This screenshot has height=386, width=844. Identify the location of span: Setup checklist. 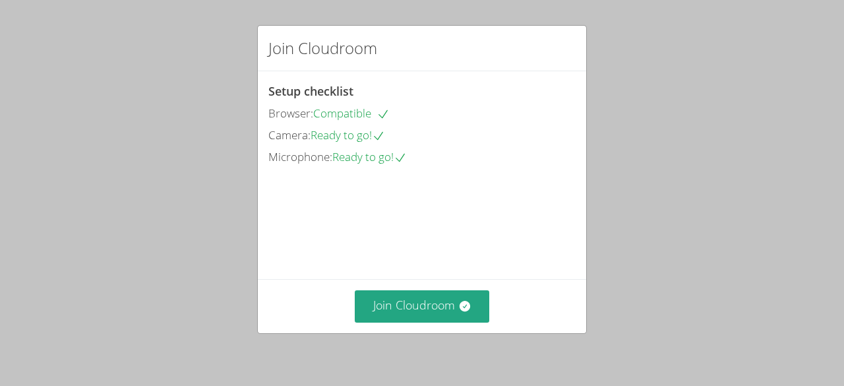
(311, 91).